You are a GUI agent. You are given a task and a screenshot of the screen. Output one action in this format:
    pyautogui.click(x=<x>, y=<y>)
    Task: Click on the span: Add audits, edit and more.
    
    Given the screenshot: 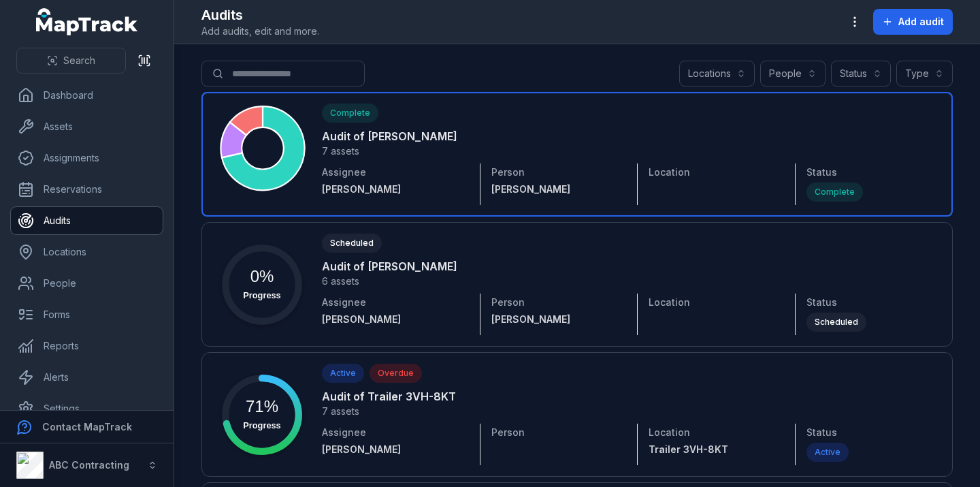 What is the action you would take?
    pyautogui.click(x=260, y=31)
    